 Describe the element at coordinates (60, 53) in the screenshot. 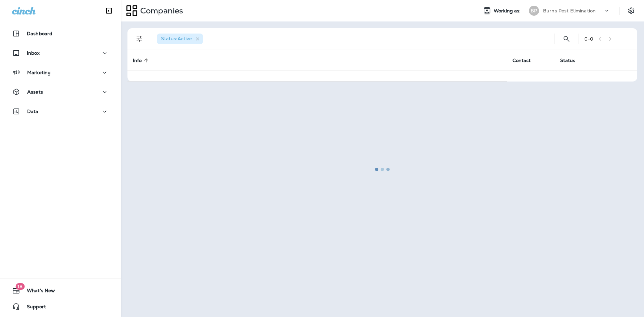

I see `button: Inbox` at that location.